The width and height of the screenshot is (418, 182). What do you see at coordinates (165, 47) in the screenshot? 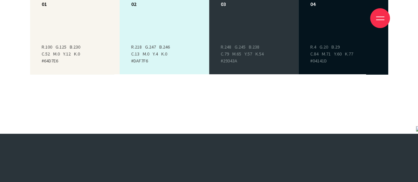
I see `span: B.246` at bounding box center [165, 47].